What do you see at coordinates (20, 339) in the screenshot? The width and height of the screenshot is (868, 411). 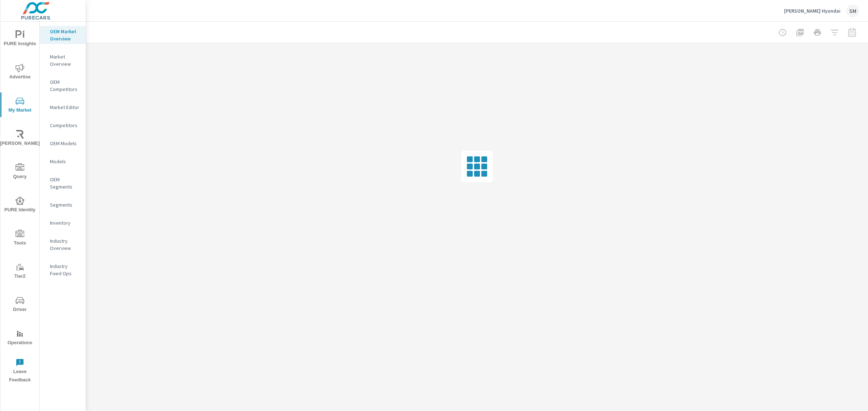 I see `span: Operations` at bounding box center [20, 339].